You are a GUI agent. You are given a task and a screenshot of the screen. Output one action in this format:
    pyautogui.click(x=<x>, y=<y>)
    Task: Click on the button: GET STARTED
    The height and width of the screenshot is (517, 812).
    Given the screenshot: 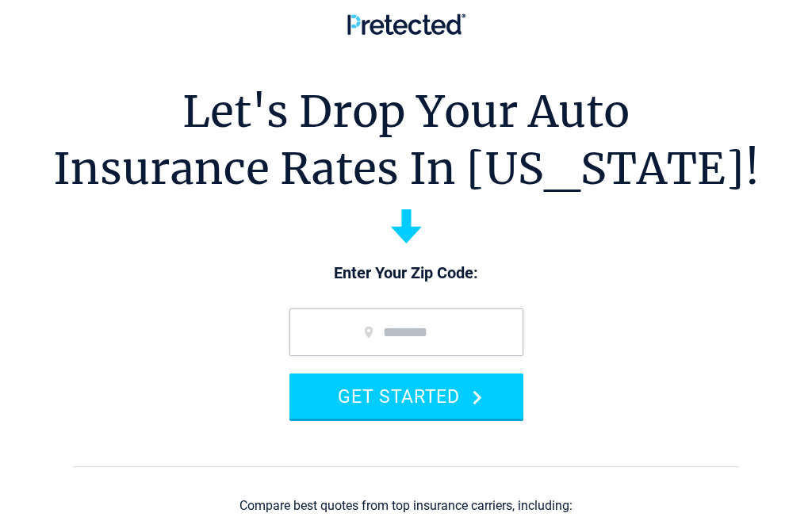 What is the action you would take?
    pyautogui.click(x=406, y=396)
    